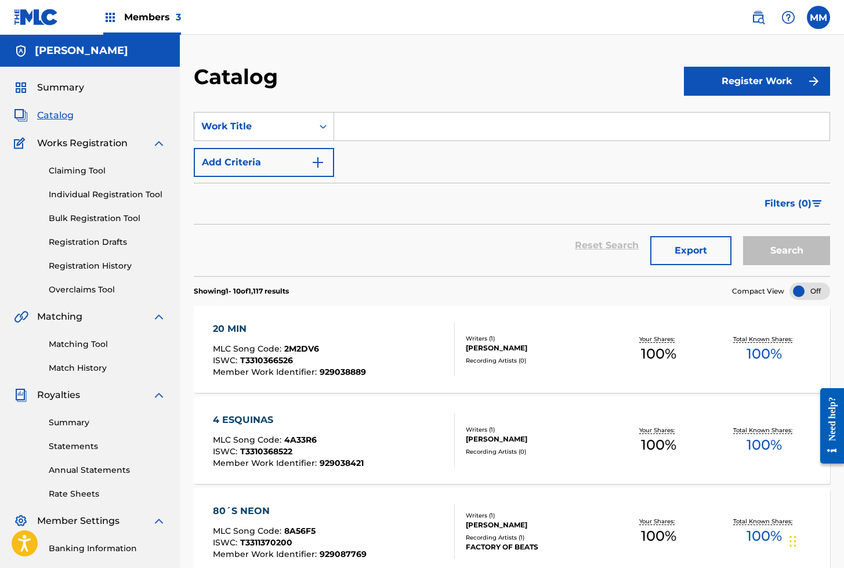 The height and width of the screenshot is (568, 844). What do you see at coordinates (512, 194) in the screenshot?
I see `form: Search Form` at bounding box center [512, 194].